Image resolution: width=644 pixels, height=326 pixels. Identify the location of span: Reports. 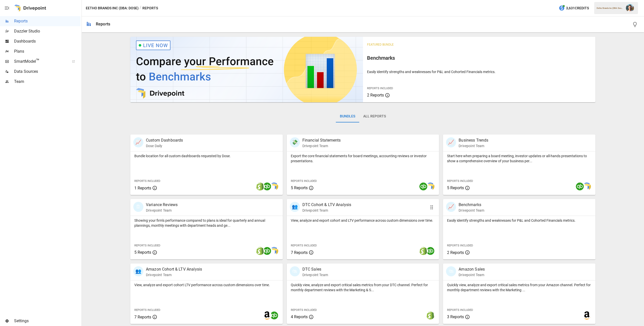
(48, 21).